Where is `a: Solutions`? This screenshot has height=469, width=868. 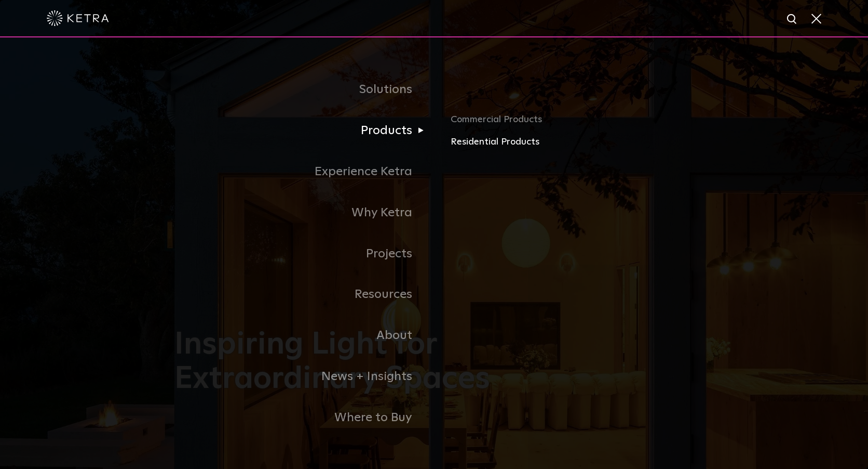 a: Solutions is located at coordinates (304, 89).